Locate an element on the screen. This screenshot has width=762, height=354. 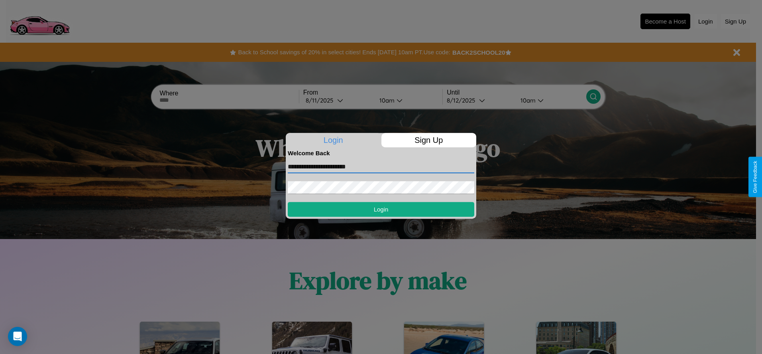
div: Open Intercom Messenger is located at coordinates (18, 336).